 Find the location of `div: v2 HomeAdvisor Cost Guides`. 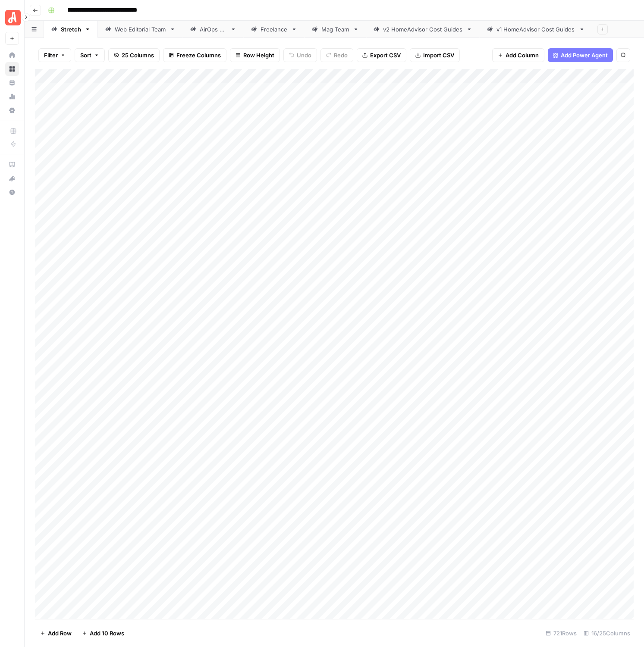

div: v2 HomeAdvisor Cost Guides is located at coordinates (422, 29).